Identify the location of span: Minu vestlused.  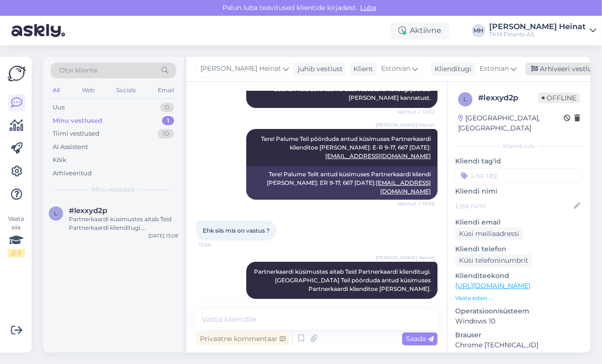
(113, 190).